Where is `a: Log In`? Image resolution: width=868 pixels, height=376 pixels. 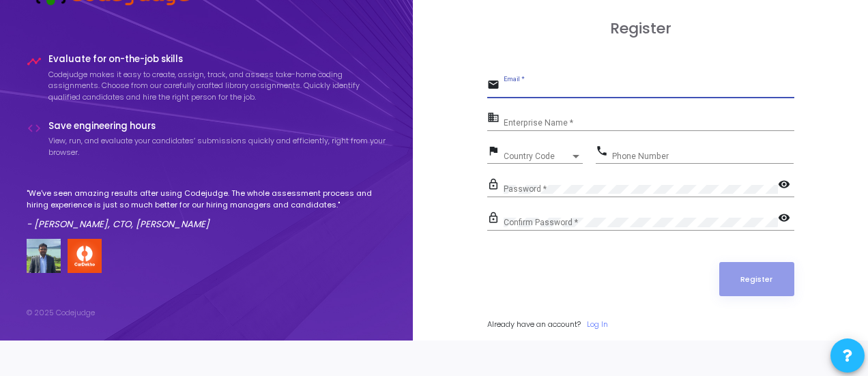 a: Log In is located at coordinates (597, 324).